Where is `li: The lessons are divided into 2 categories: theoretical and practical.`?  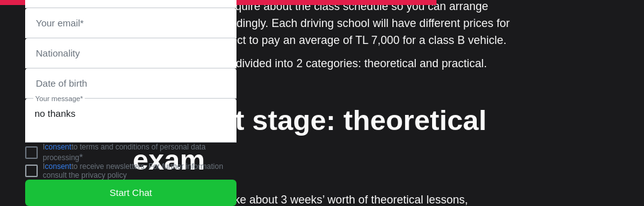
li: The lessons are divided into 2 categories: theoretical and practical. is located at coordinates (332, 64).